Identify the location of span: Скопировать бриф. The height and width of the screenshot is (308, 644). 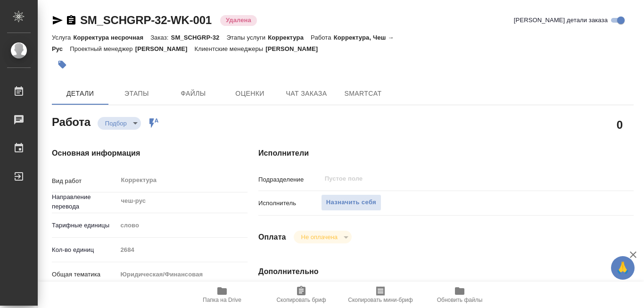
(301, 300).